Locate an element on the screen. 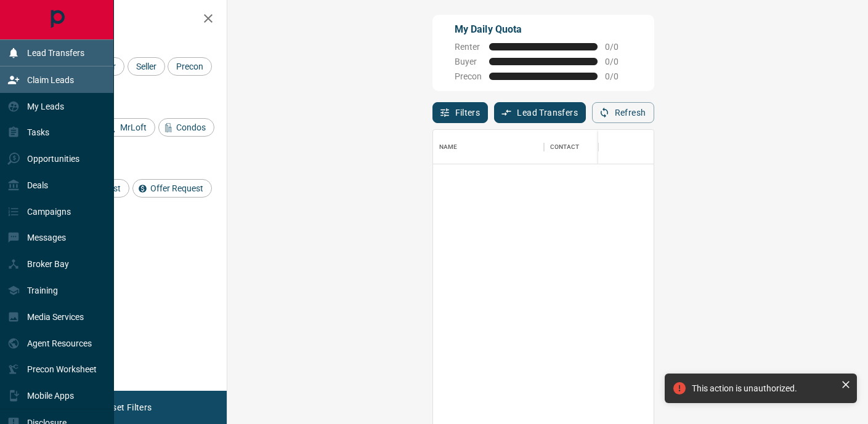  button: Filters is located at coordinates (460, 113).